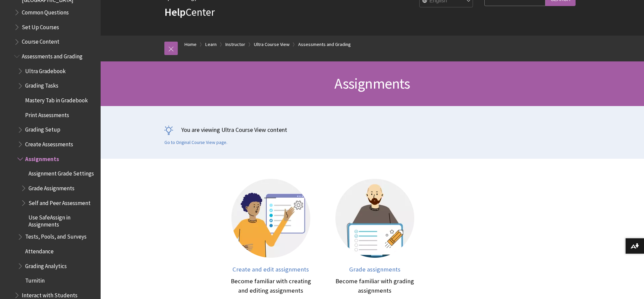 The image size is (644, 299). What do you see at coordinates (62, 220) in the screenshot?
I see `span: Use SafeAssign in Assignments` at bounding box center [62, 220].